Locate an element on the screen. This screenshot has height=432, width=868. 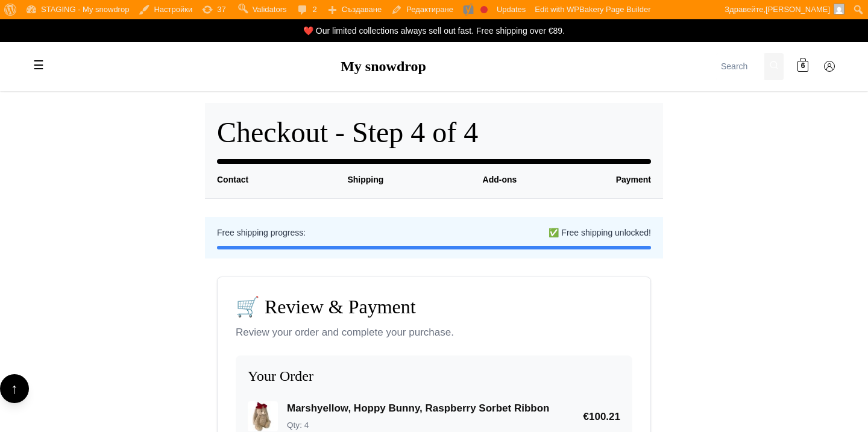
label: Toggle mobile menu is located at coordinates (39, 66).